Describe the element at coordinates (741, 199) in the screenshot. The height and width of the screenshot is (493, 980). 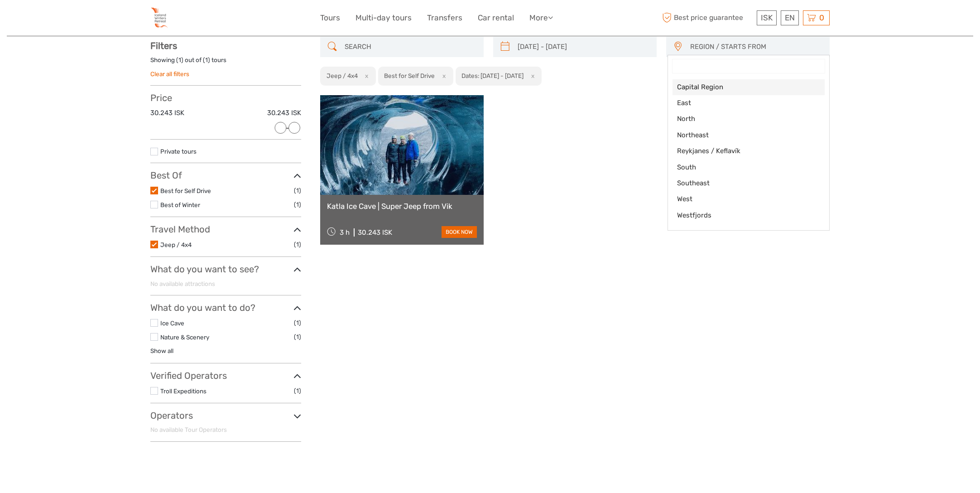
I see `span: West` at that location.